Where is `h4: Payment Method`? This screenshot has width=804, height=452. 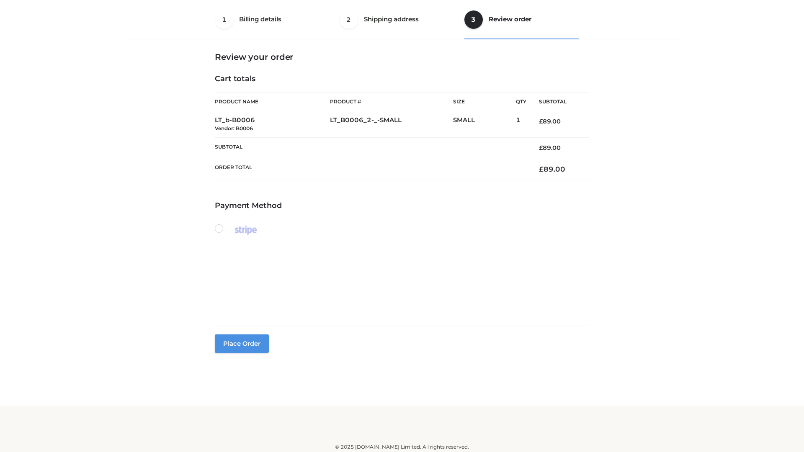
h4: Payment Method is located at coordinates (402, 206).